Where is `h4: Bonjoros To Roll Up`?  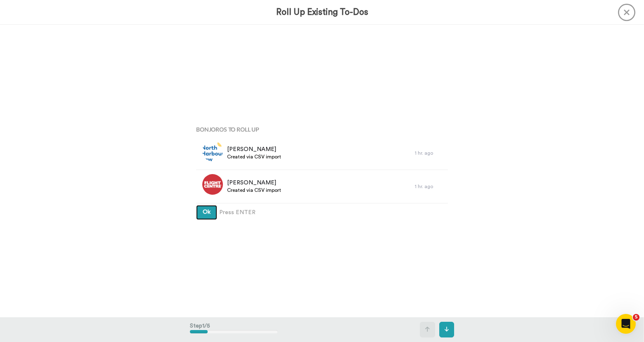 h4: Bonjoros To Roll Up is located at coordinates (322, 129).